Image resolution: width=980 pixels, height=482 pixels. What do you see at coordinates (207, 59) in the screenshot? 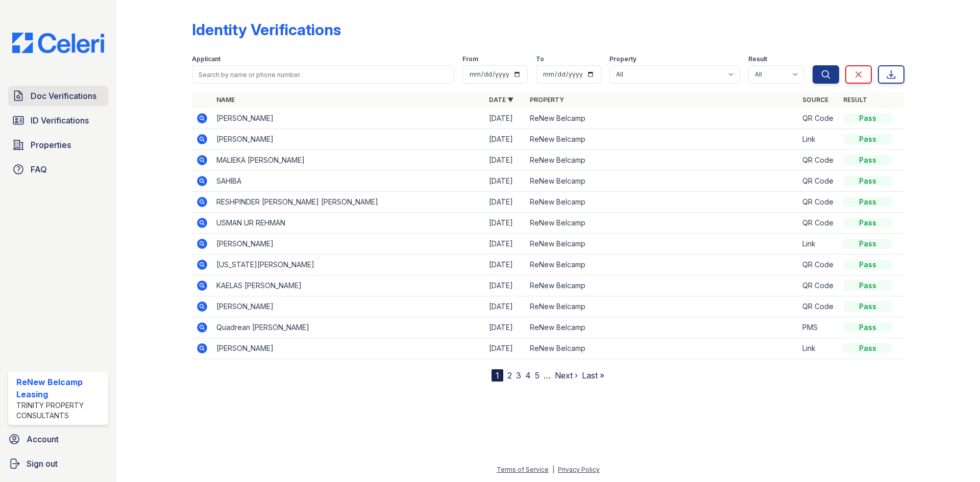
I see `label: Applicant` at bounding box center [207, 59].